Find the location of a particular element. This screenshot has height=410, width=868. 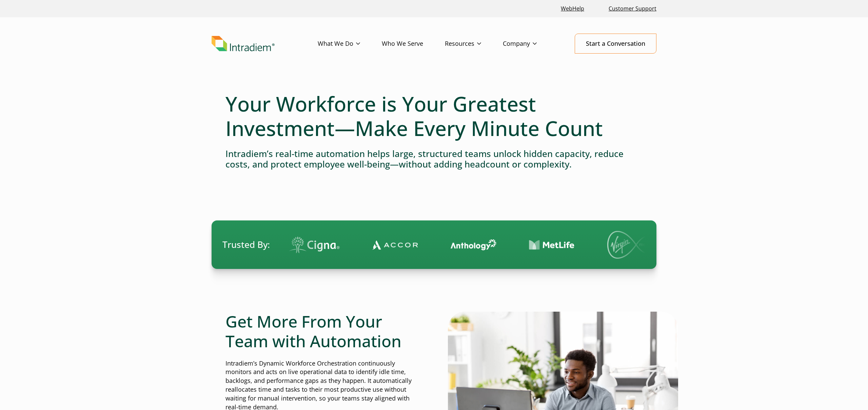

h1: Your Workforce is Your Greatest Investment—Make Every Minute Count is located at coordinates (434, 116).